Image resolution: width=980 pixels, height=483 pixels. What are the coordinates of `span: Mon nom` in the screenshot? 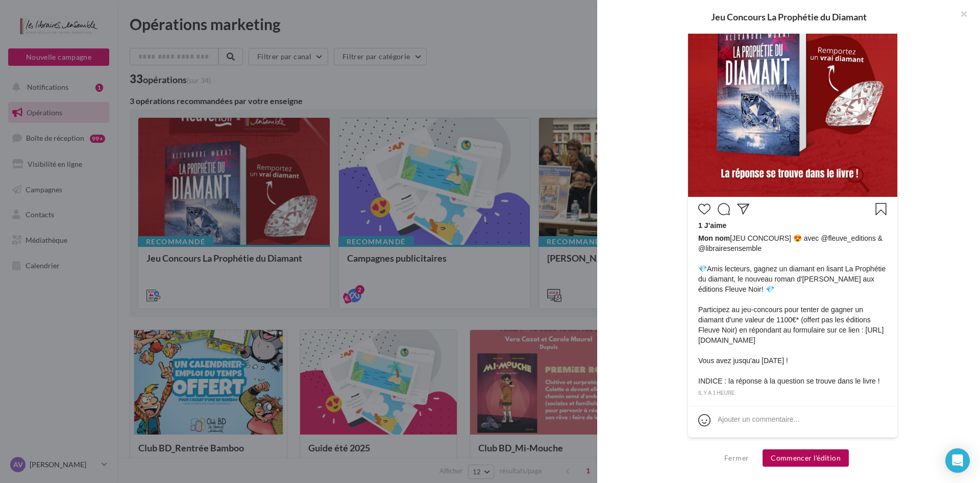 It's located at (715, 238).